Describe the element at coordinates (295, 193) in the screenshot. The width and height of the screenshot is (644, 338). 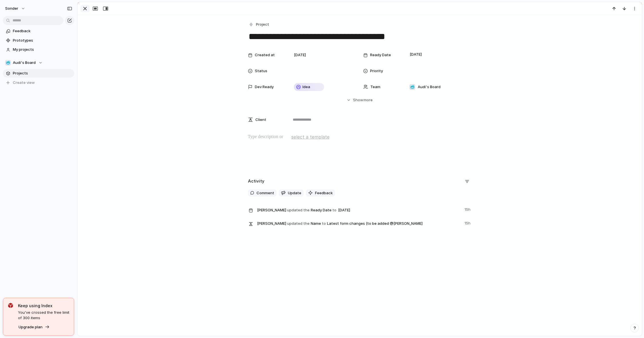
I see `span: Update` at that location.